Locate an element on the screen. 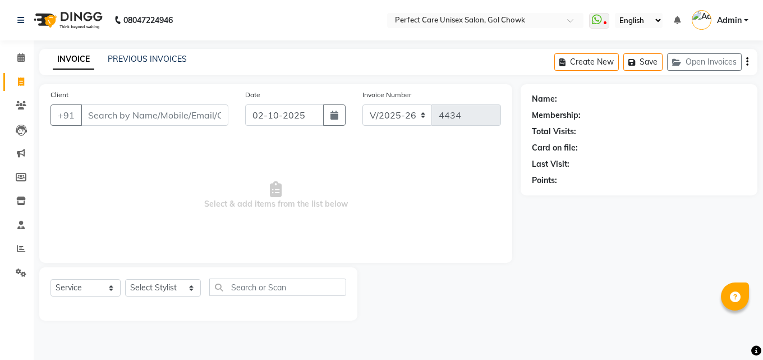  label: Invoice Number is located at coordinates (387, 95).